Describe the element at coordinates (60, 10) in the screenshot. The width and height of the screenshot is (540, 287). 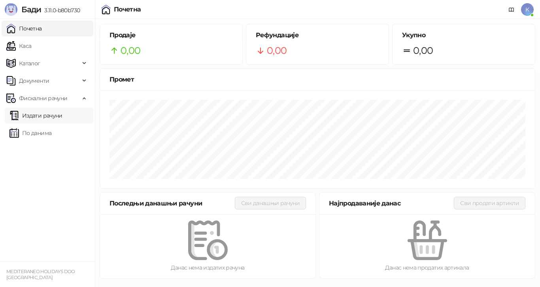
I see `span: 3.11.0-b80b730` at that location.